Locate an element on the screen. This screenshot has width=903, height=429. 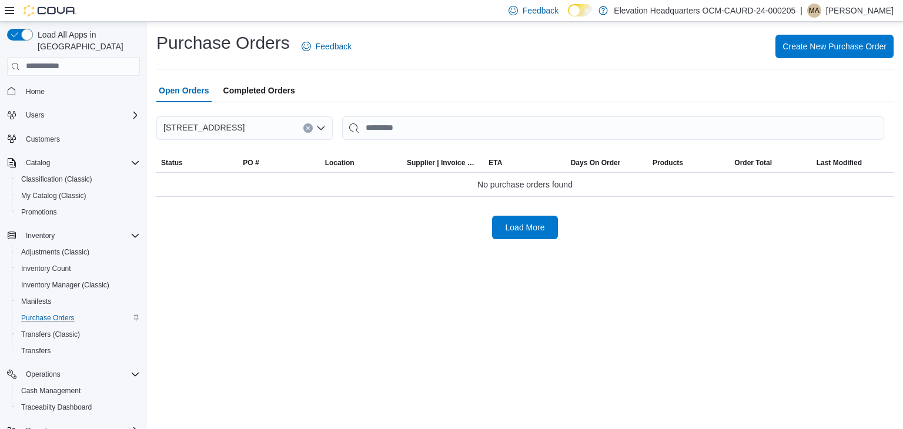
button: Inventory Manager (Classic) is located at coordinates (78, 285).